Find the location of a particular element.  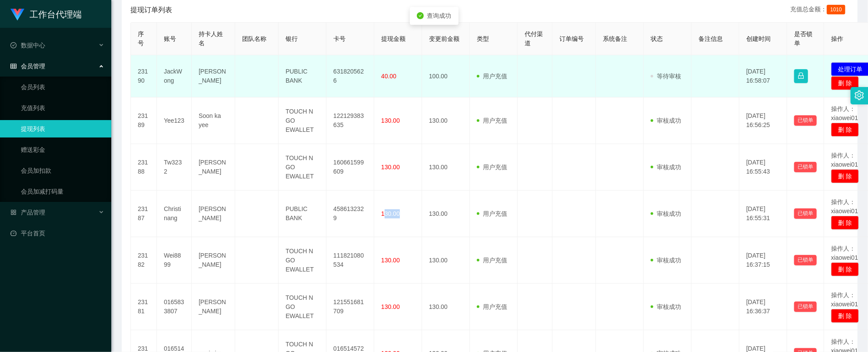

td: 23189 is located at coordinates (144, 121).